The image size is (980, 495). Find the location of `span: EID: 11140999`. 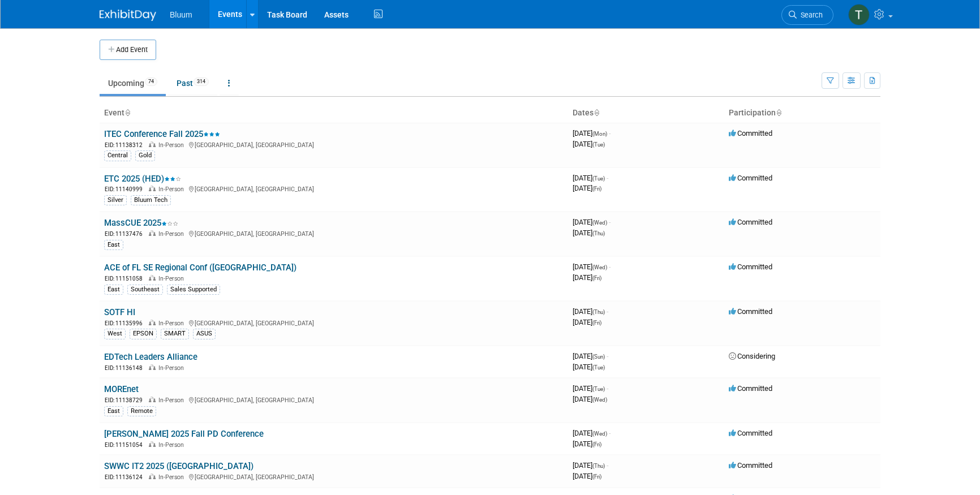

span: EID: 11140999 is located at coordinates (125, 189).